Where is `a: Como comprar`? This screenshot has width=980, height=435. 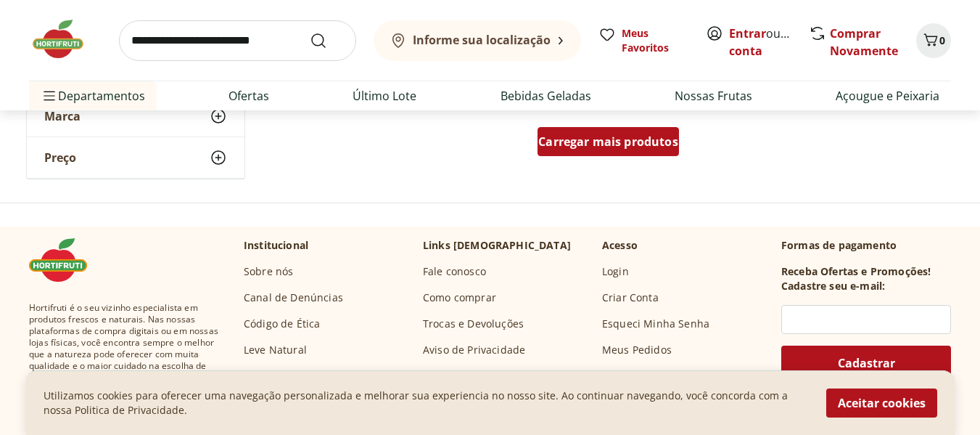 a: Como comprar is located at coordinates (460, 298).